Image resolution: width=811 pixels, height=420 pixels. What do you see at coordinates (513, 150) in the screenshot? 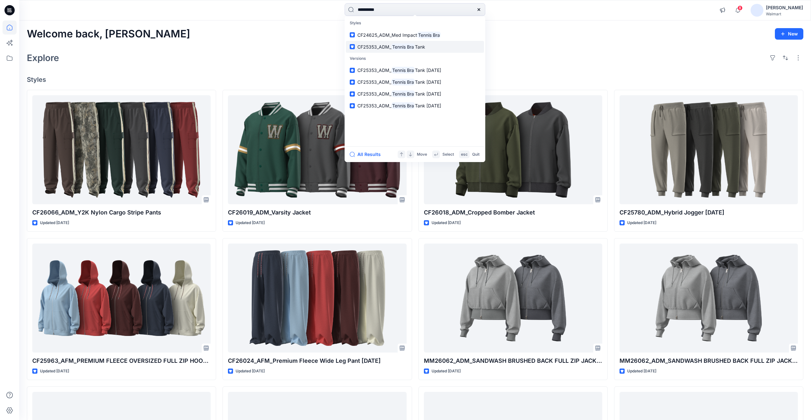
I see `a: CF26018_ADM_Cropped Bomber Jacket` at bounding box center [513, 150].